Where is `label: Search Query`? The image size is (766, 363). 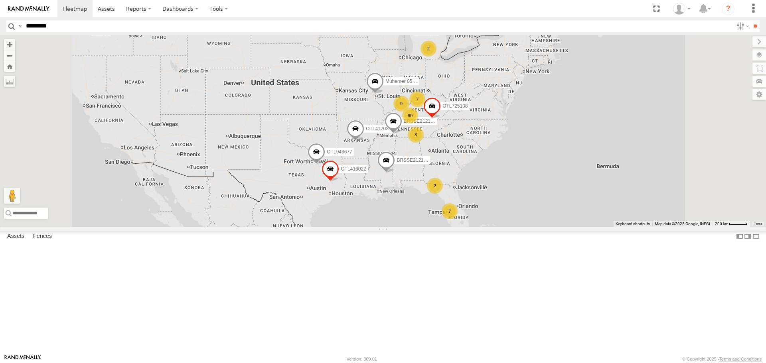
label: Search Query is located at coordinates (20, 26).